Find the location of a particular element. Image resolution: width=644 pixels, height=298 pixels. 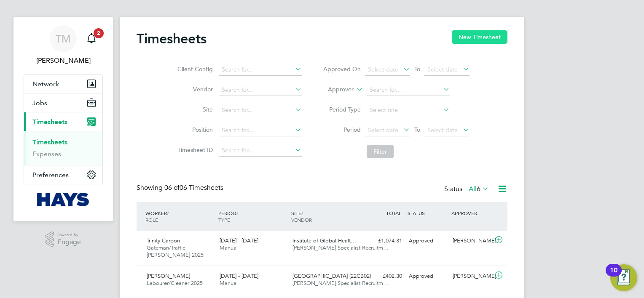

label: Client Config is located at coordinates (194, 69).